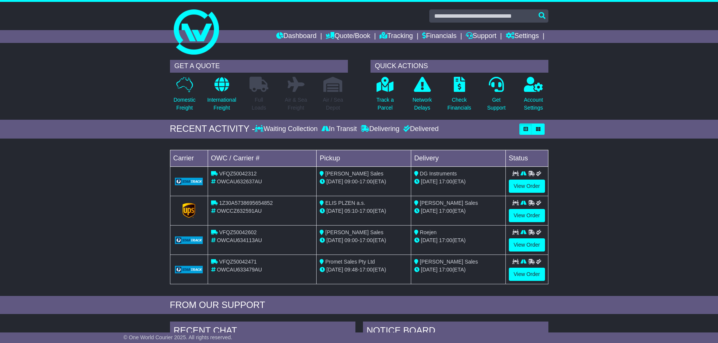  Describe the element at coordinates (296, 104) in the screenshot. I see `p: Air & Sea Freight` at that location.